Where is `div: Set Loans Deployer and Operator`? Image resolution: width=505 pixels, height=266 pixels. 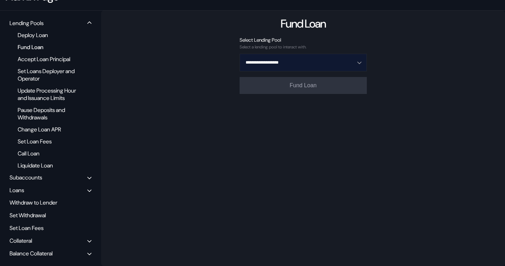
div: Set Loans Deployer and Operator is located at coordinates (48, 75).